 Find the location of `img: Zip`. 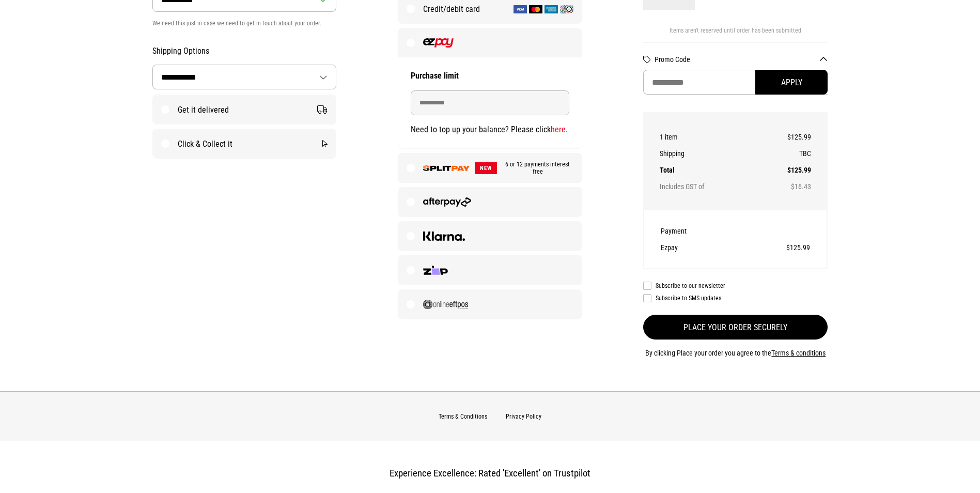

img: Zip is located at coordinates (435, 270).